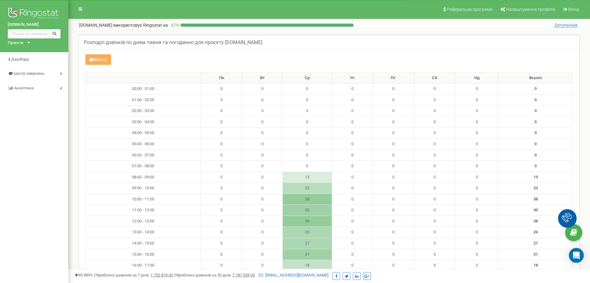 Image resolution: width=590 pixels, height=283 pixels. Describe the element at coordinates (143, 144) in the screenshot. I see `td: 05:00 - 06:00` at that location.